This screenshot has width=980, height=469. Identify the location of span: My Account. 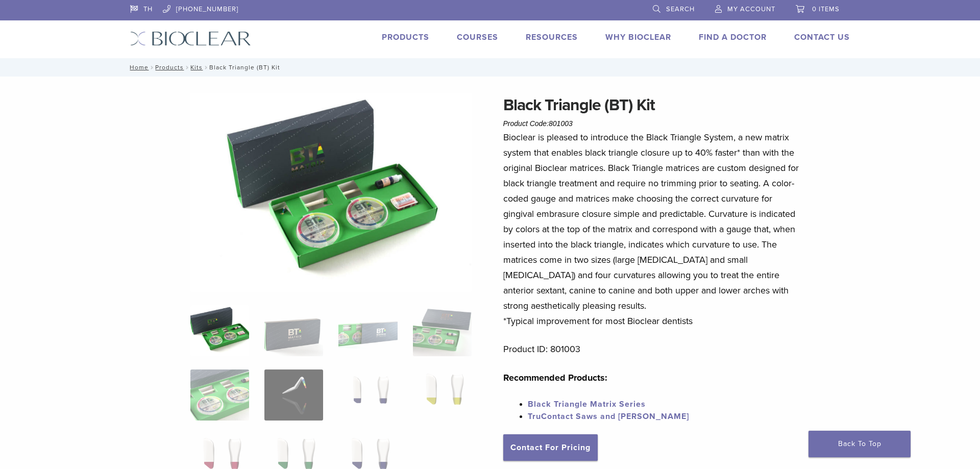
(751, 9).